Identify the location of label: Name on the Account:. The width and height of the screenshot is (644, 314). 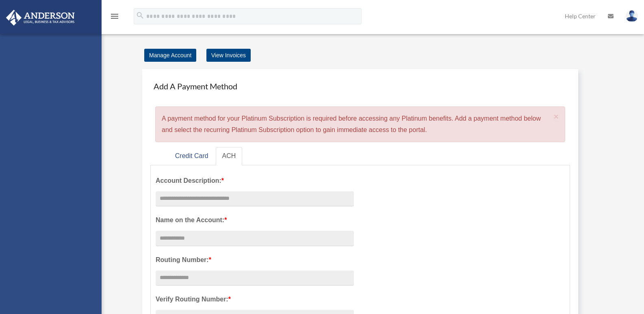
(254, 220).